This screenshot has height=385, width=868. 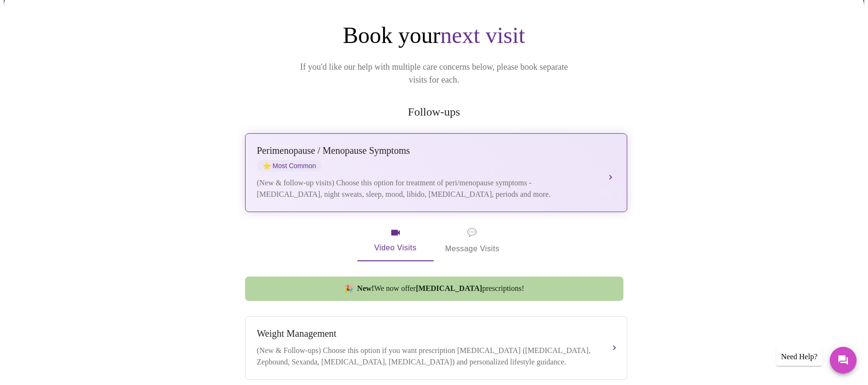 What do you see at coordinates (267, 166) in the screenshot?
I see `span: star` at bounding box center [267, 166].